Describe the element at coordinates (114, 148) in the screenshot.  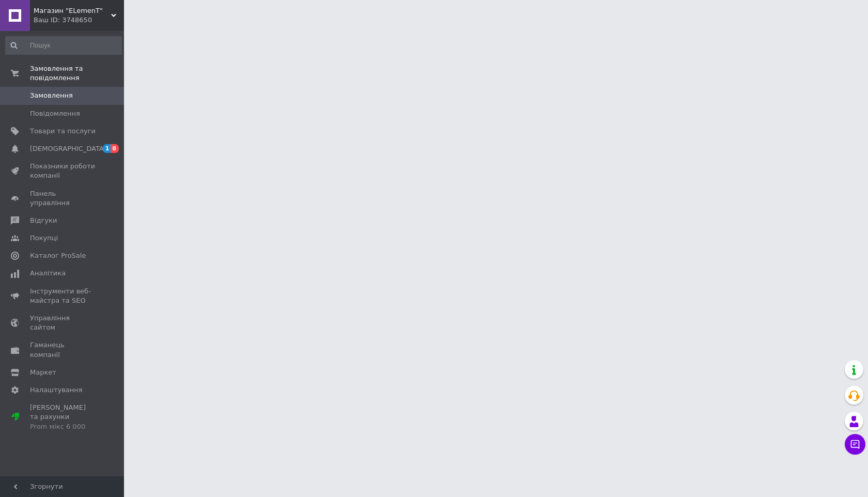
I see `span: 8` at that location.